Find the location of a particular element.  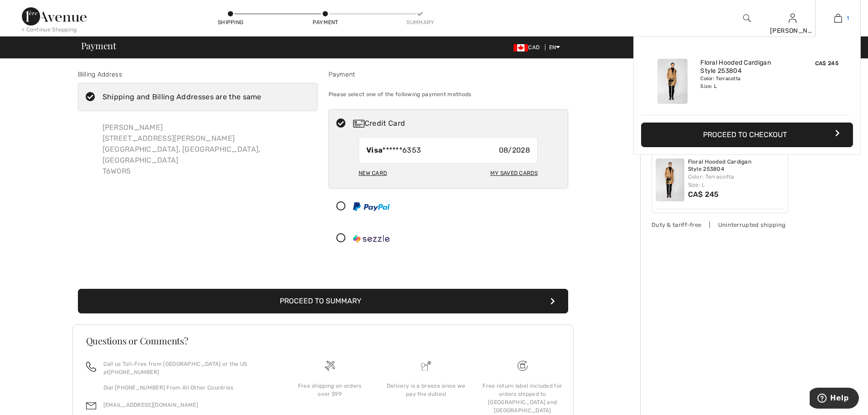

span: 1 is located at coordinates (847, 18).